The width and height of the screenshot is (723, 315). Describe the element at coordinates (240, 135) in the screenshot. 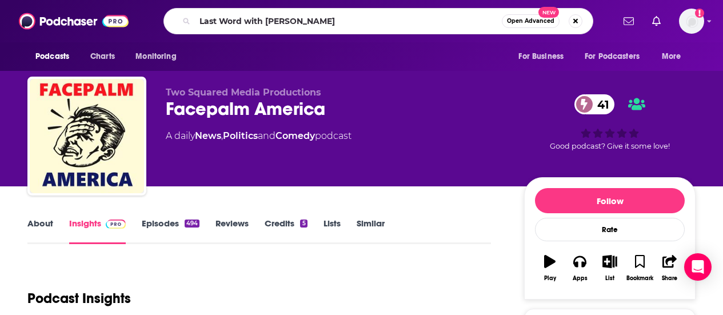

I see `a: Politics` at that location.